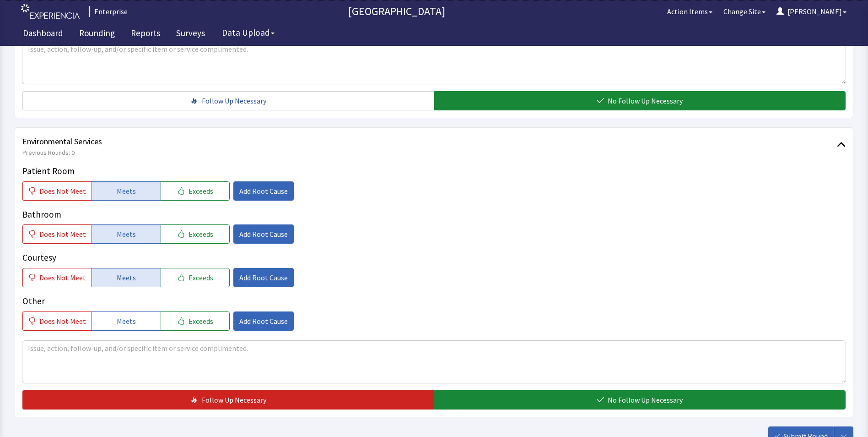 The height and width of the screenshot is (437, 868). Describe the element at coordinates (434, 301) in the screenshot. I see `p: Other` at that location.